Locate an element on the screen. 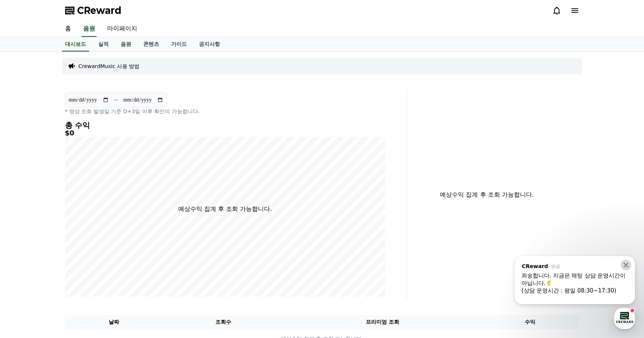  a: 공지사항 is located at coordinates (210, 44).